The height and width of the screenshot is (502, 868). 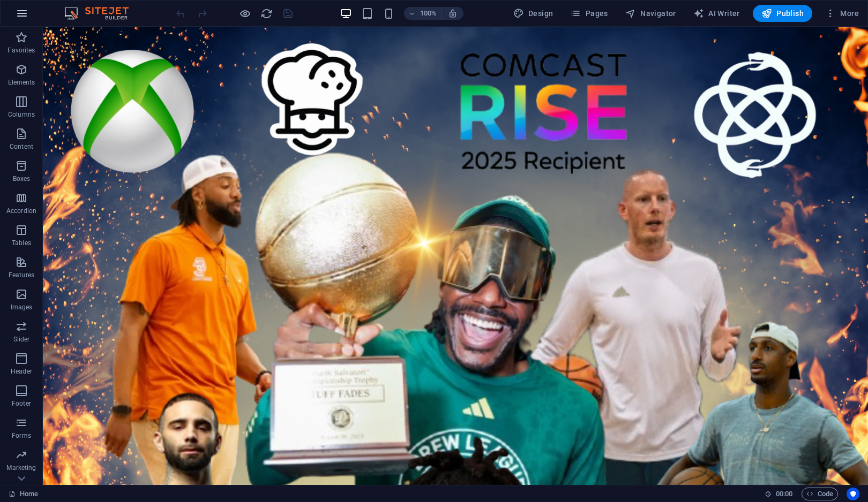 I want to click on span: Publish, so click(x=782, y=14).